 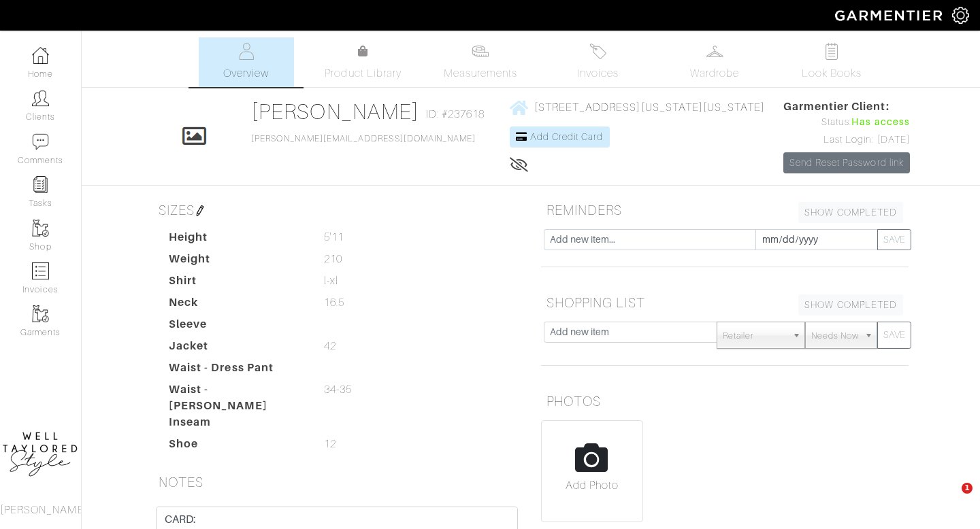 I want to click on h5: REMINDERS, so click(x=725, y=210).